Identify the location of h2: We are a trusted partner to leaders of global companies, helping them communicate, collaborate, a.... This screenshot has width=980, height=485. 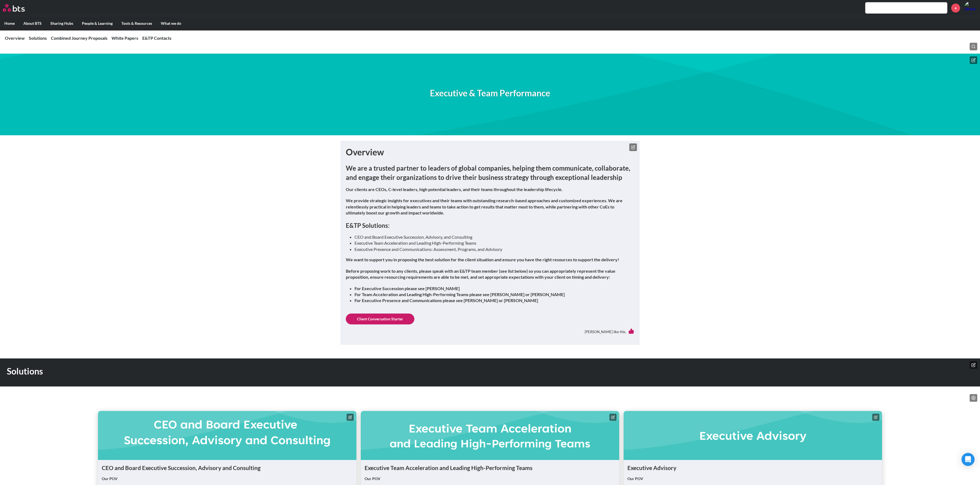
(490, 172).